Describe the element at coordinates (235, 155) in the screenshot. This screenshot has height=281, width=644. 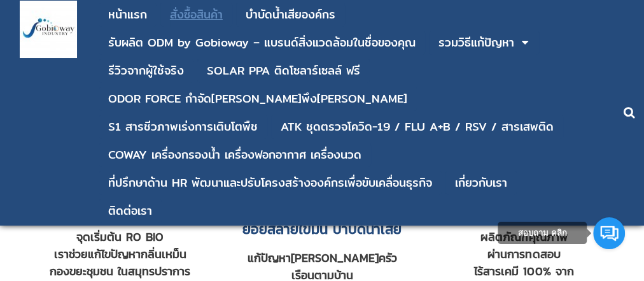
I see `div: COWAY เครื่องกรองน้ำ เครื่องฟอกอากาศ เครื่องนวด` at that location.